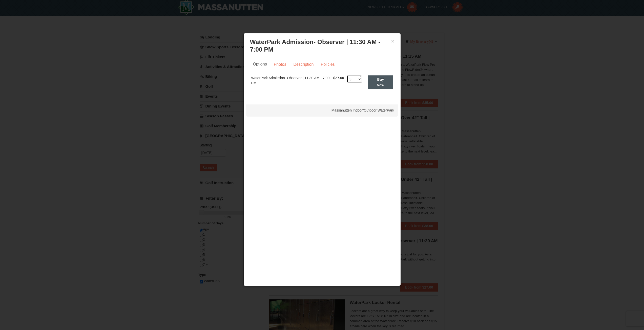 This screenshot has height=330, width=644. I want to click on a: Options, so click(260, 64).